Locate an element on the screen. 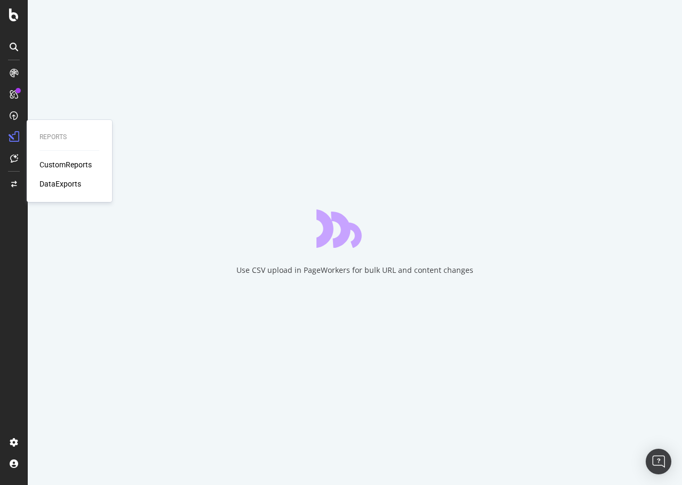 This screenshot has width=682, height=485. div: DataExports is located at coordinates (60, 184).